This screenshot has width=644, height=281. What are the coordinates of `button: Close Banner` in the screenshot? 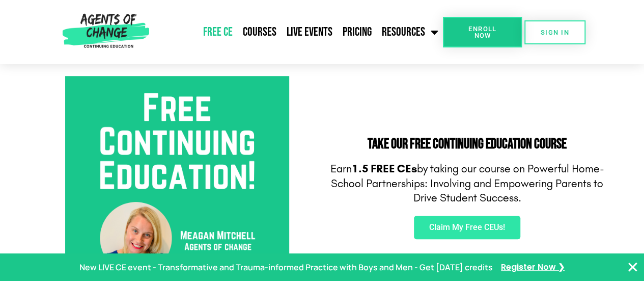 It's located at (632, 266).